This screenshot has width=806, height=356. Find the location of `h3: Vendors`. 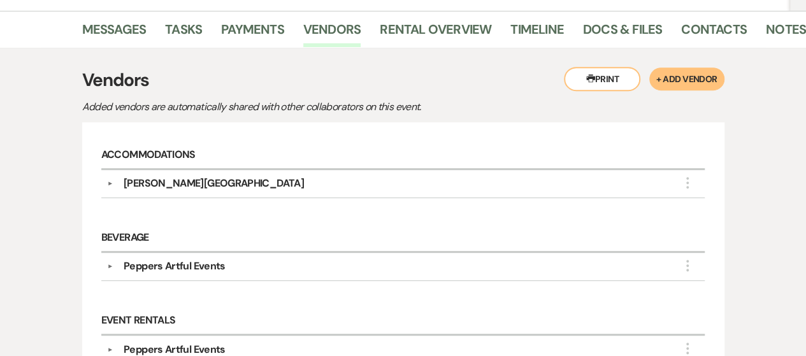

h3: Vendors is located at coordinates (403, 80).